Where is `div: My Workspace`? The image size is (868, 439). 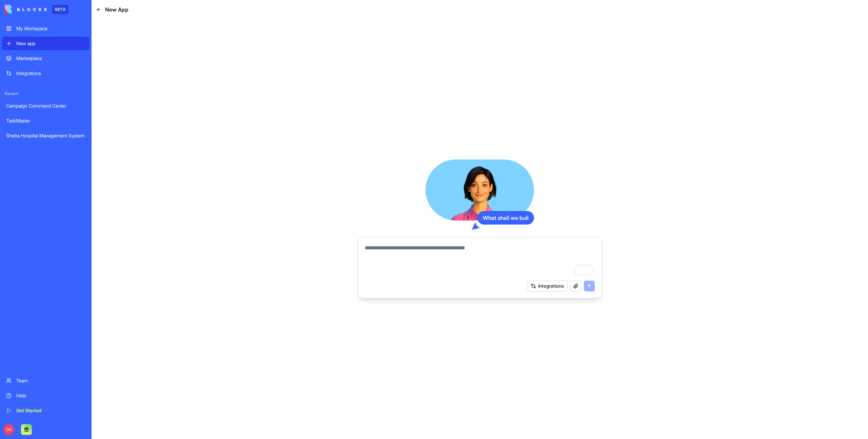 div: My Workspace is located at coordinates (51, 29).